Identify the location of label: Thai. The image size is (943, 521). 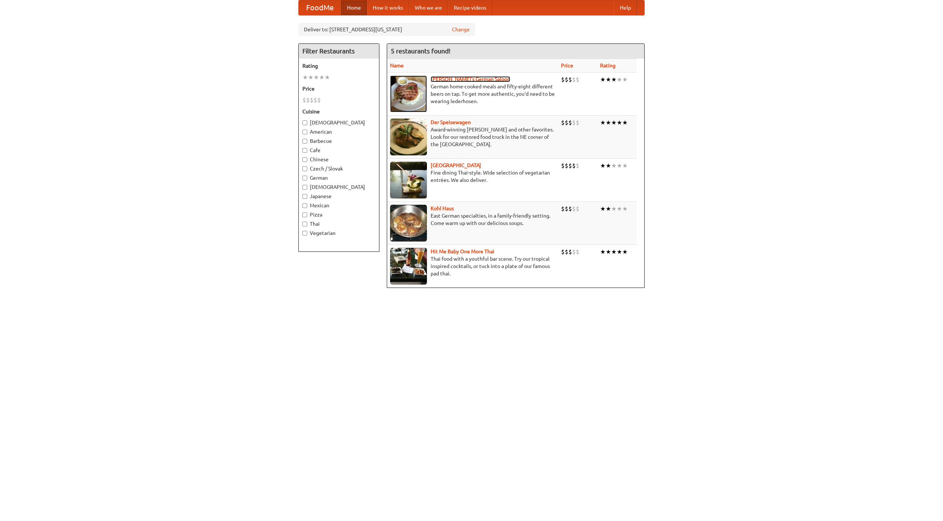
(339, 224).